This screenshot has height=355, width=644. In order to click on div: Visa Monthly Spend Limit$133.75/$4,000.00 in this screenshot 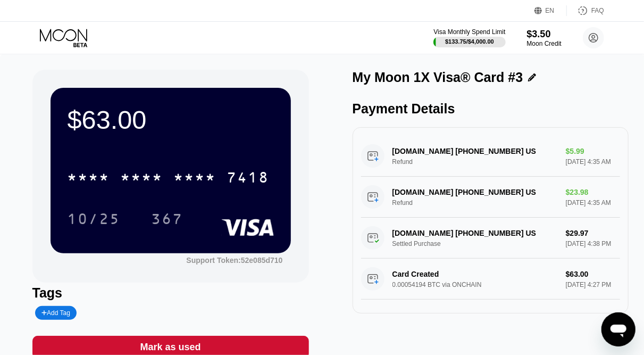, I will do `click(469, 38)`.